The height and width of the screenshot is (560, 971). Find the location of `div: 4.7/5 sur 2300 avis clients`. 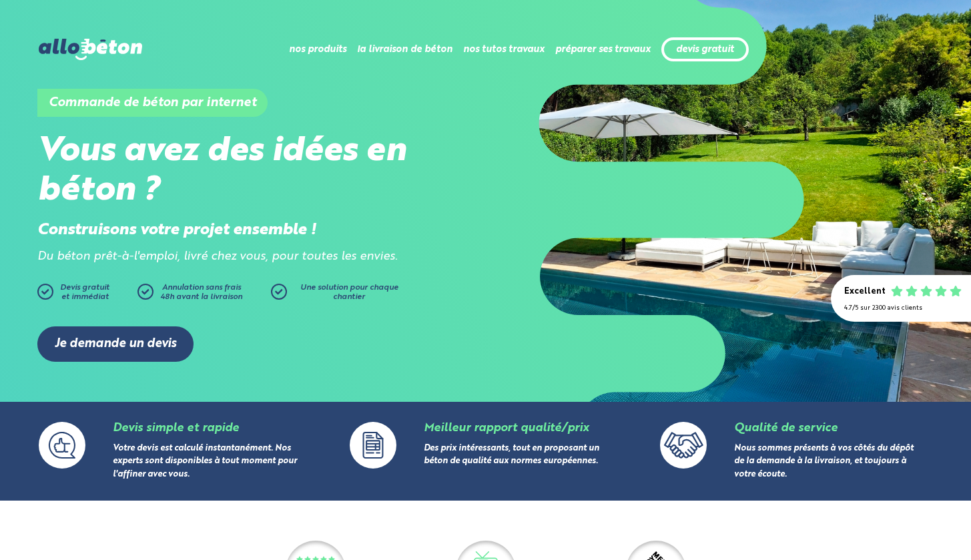

div: 4.7/5 sur 2300 avis clients is located at coordinates (901, 308).